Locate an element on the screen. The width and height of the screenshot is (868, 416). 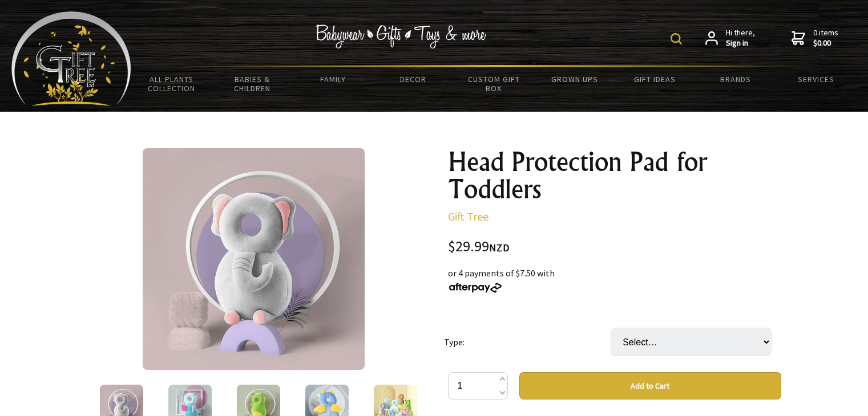
a: Gift Tree is located at coordinates (468, 216).